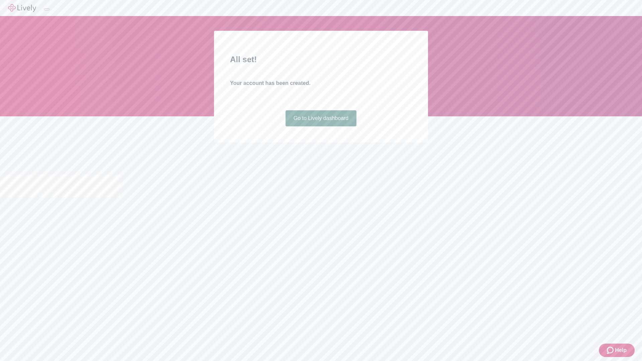  Describe the element at coordinates (616, 350) in the screenshot. I see `button: Zendesk support iconHelp` at that location.